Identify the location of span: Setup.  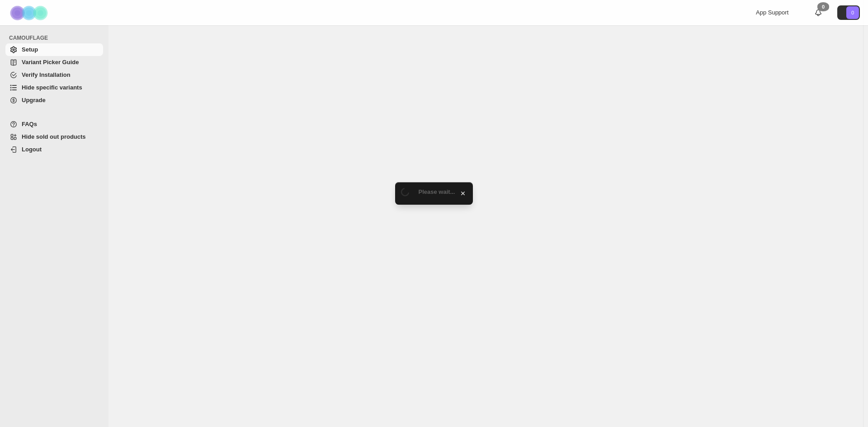
(30, 49).